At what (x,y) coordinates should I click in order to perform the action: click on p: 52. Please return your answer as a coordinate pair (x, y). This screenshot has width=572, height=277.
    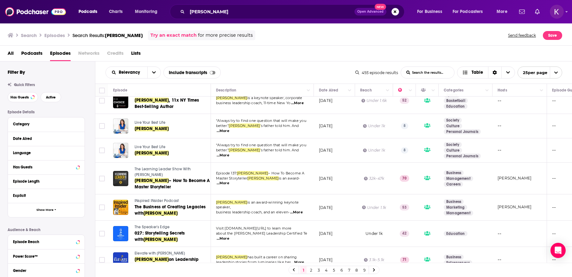
    Looking at the image, I should click on (405, 101).